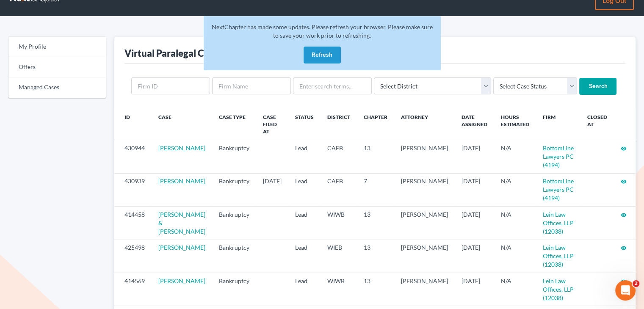  What do you see at coordinates (597, 124) in the screenshot?
I see `th: Closed at` at bounding box center [597, 124].